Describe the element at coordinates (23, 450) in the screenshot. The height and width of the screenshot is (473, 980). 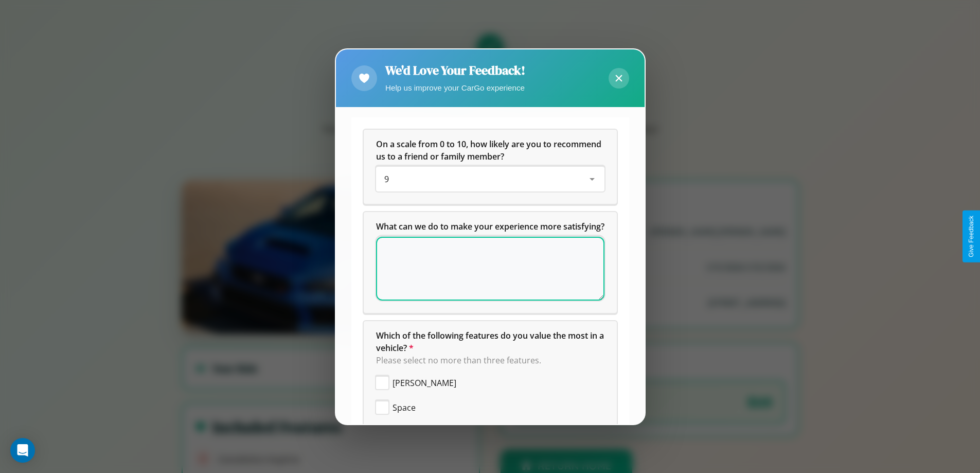
I see `div: Open Intercom Messenger` at that location.